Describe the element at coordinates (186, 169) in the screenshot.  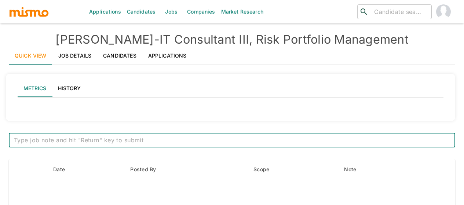
I see `th: Posted By` at that location.